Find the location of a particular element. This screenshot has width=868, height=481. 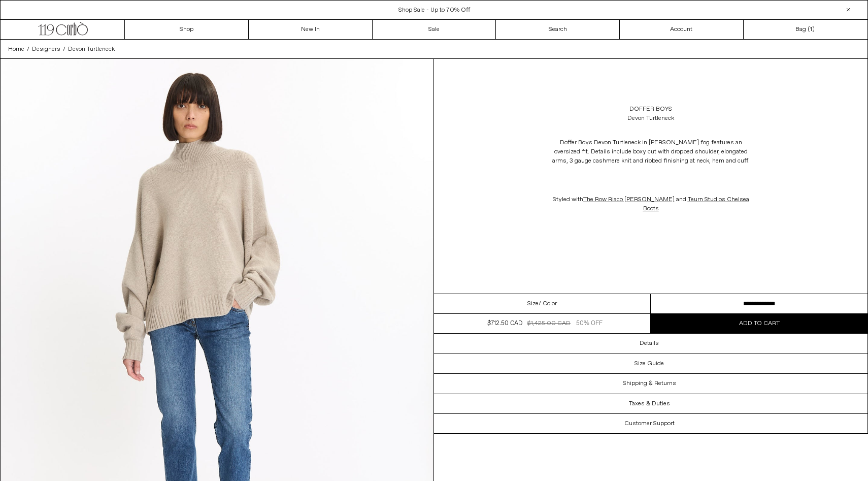

a: Bag () is located at coordinates (805, 30).